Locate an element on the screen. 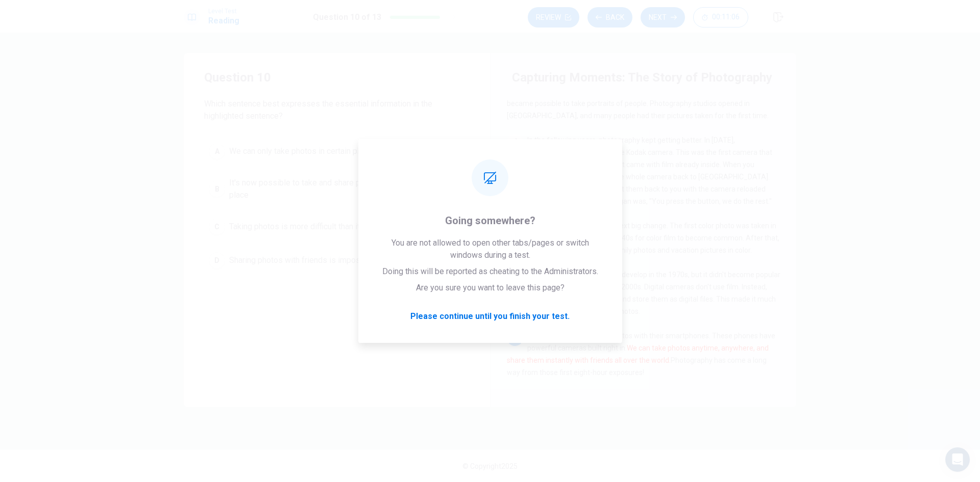  div: D is located at coordinates (217, 260).